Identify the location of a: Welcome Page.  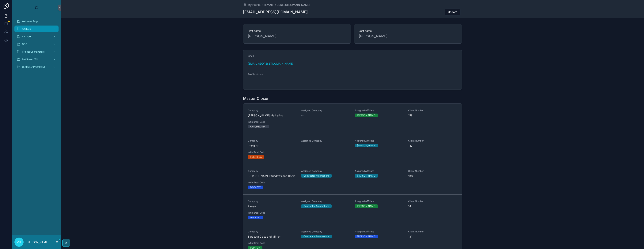
(37, 21).